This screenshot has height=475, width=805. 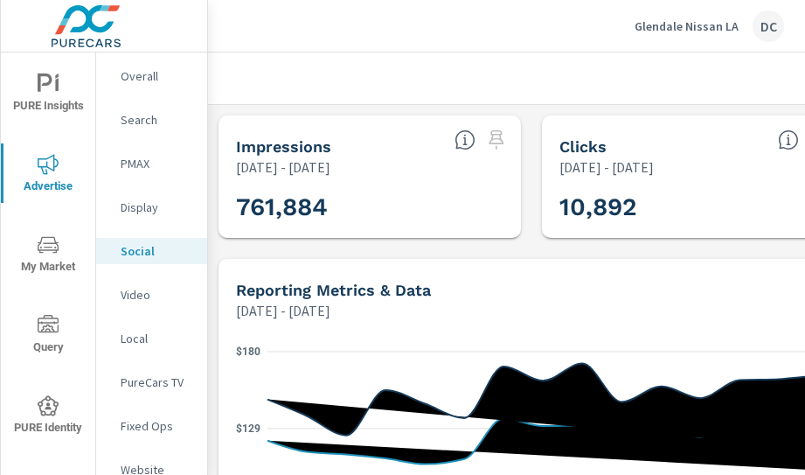 I want to click on span: PURE Insights, so click(x=48, y=94).